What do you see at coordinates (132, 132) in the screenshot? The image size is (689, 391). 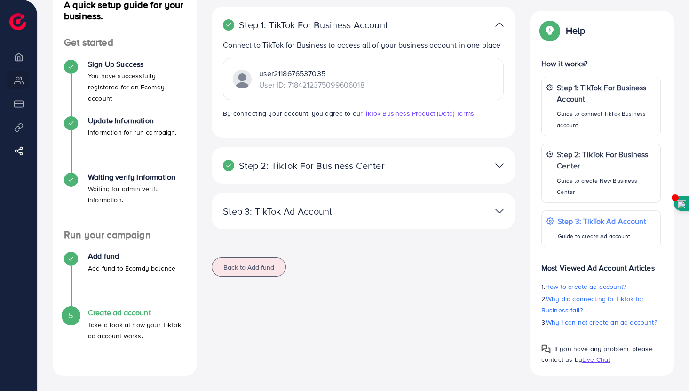 I see `p: Information for run campaign.` at bounding box center [132, 132].